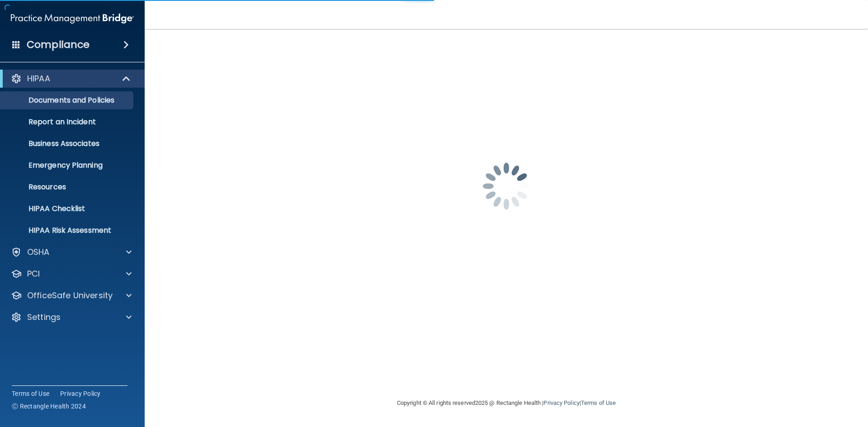  Describe the element at coordinates (71, 274) in the screenshot. I see `a: PCI` at that location.